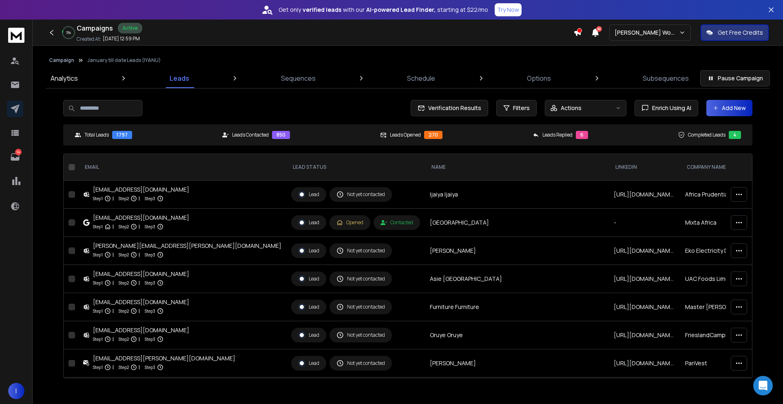  I want to click on div: 270, so click(433, 135).